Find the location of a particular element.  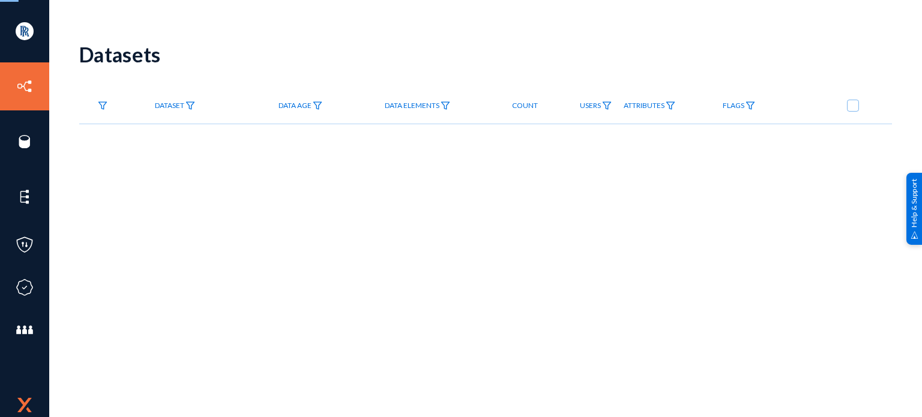

a: Data Elements is located at coordinates (417, 106).